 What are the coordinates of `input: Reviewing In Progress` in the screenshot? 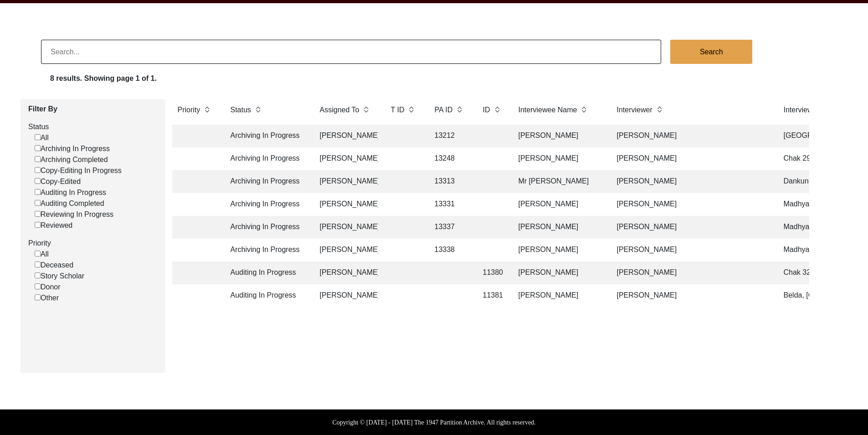 It's located at (38, 213).